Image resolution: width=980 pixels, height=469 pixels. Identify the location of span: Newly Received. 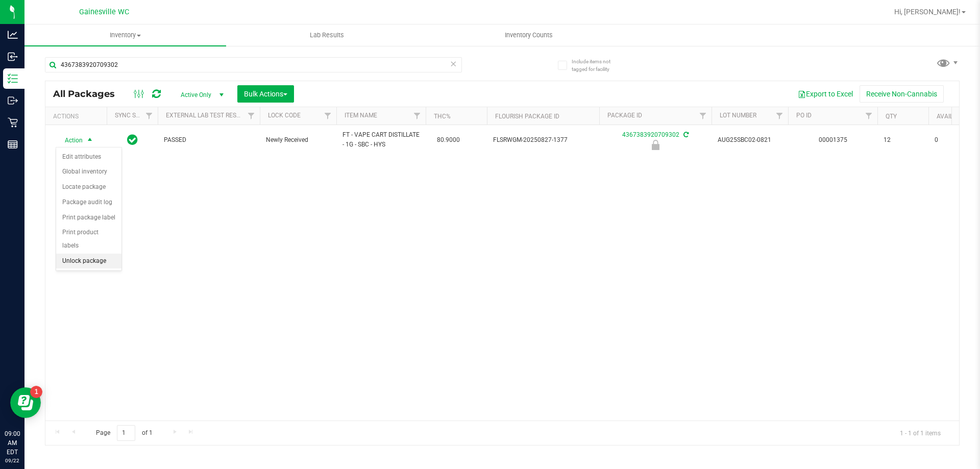
(298, 140).